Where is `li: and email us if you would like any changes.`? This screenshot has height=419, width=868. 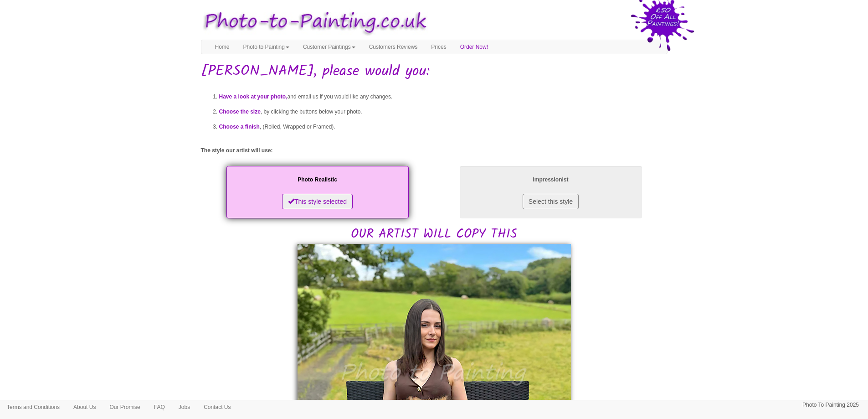
li: and email us if you would like any changes. is located at coordinates (444, 97).